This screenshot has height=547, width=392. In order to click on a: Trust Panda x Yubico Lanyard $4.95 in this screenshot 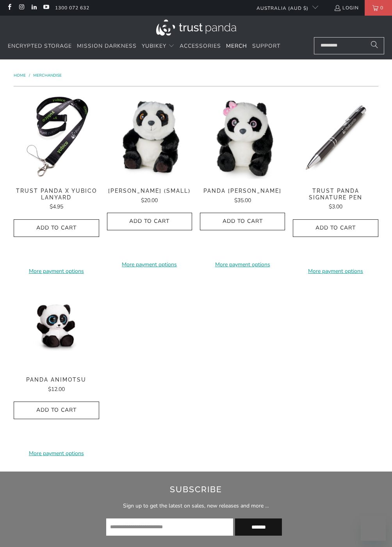, I will do `click(56, 199)`.